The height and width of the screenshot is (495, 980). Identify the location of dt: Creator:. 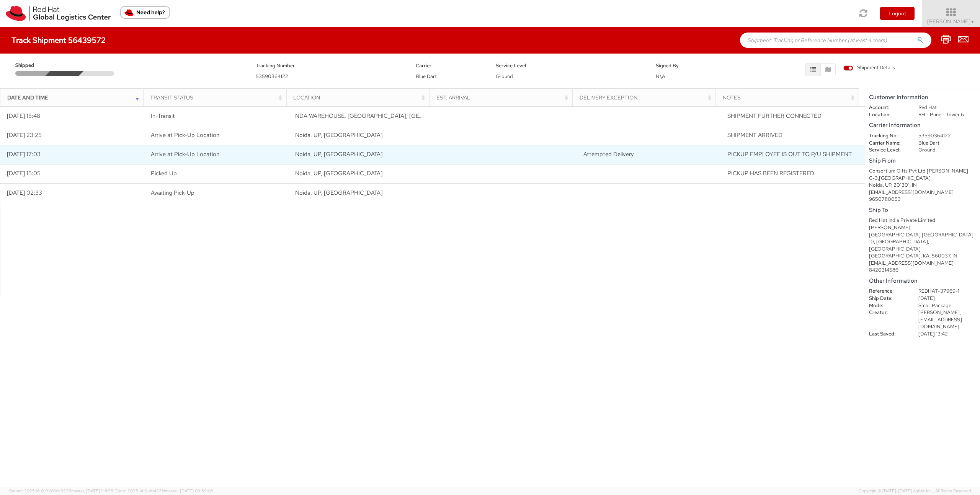
(887, 312).